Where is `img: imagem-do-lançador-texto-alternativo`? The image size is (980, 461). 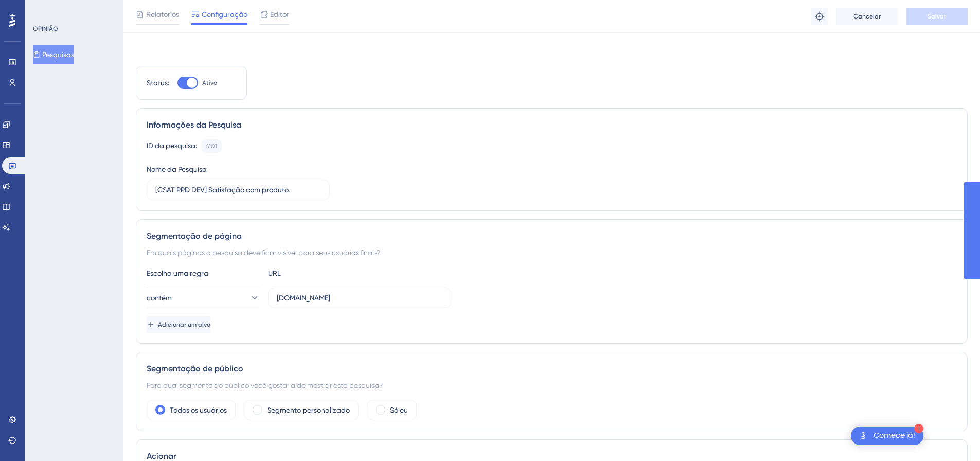 img: imagem-do-lançador-texto-alternativo is located at coordinates (863, 435).